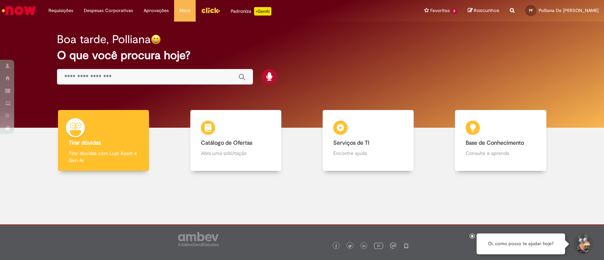  Describe the element at coordinates (336, 246) in the screenshot. I see `img: logo_footer_facebook.png` at that location.